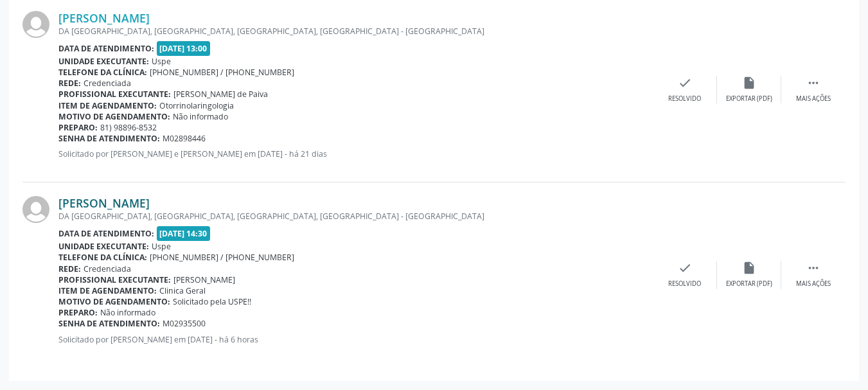  I want to click on span: Clinica Geral, so click(182, 291).